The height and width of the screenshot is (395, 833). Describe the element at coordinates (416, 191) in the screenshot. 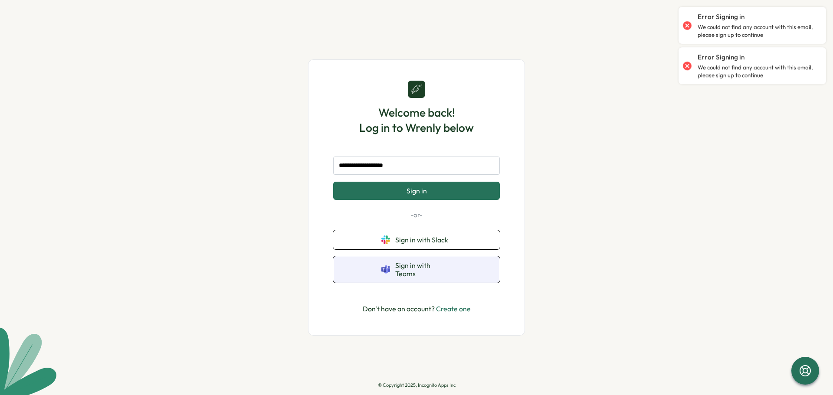

I see `span: Sign in` at that location.